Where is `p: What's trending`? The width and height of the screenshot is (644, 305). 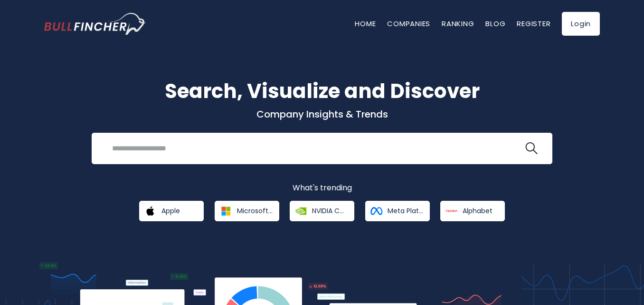
p: What's trending is located at coordinates (322, 188).